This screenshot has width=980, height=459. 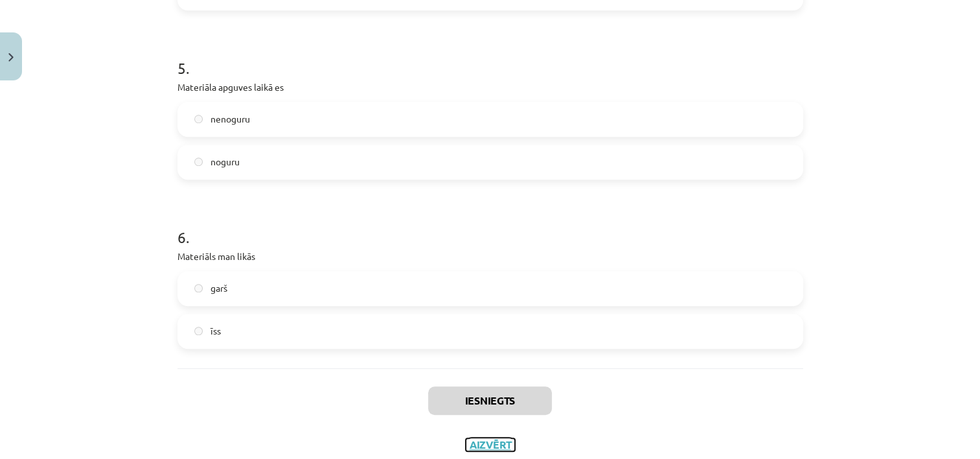 I want to click on img: icon-close-lesson-0947bae3869378f0d4975bcd49f059093ad1ed9edebbc8119c70593378902aed.svg, so click(x=11, y=57).